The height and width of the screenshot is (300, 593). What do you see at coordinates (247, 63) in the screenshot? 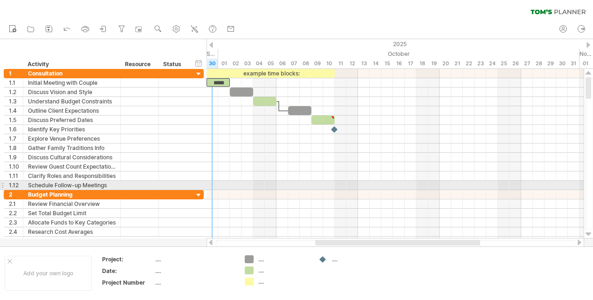
I see `div: Friday, 3 October 2025` at bounding box center [247, 63].